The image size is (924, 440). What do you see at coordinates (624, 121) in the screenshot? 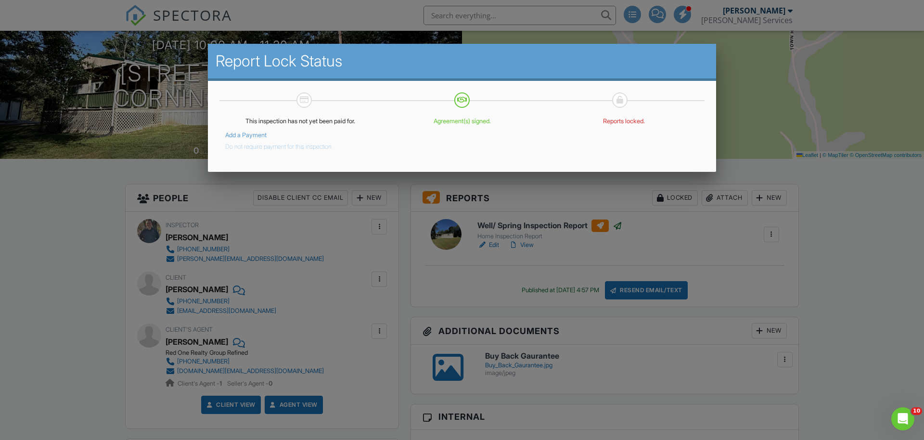
I see `p: Reports locked.` at bounding box center [624, 121].